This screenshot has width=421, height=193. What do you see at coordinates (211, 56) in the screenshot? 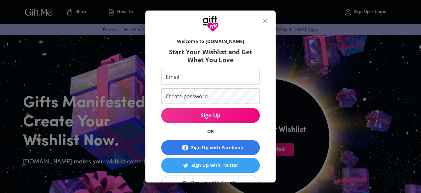
I see `h6: Start Your Wishlist and Get What You Love` at bounding box center [211, 56].